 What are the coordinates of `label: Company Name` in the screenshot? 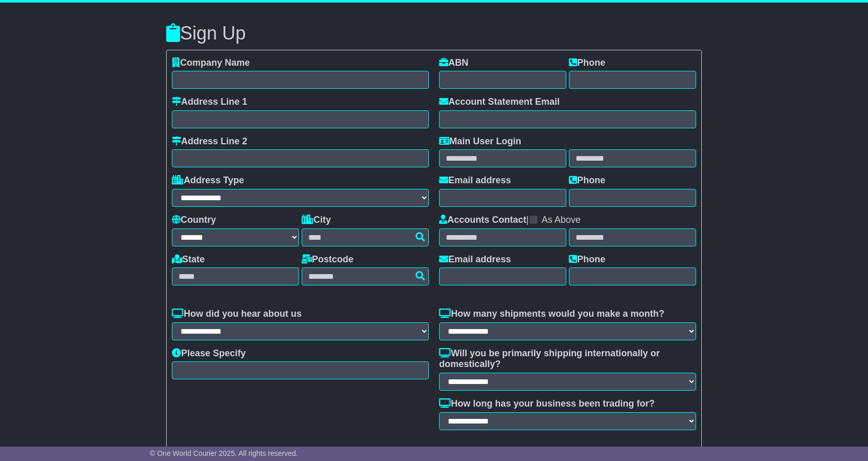 It's located at (211, 63).